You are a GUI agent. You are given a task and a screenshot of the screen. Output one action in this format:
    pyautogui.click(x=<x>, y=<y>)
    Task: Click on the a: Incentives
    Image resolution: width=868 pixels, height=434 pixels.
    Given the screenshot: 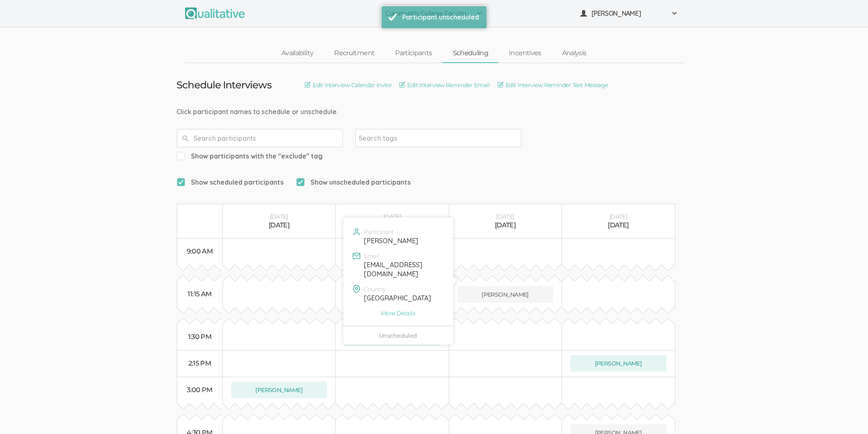 What is the action you would take?
    pyautogui.click(x=525, y=53)
    